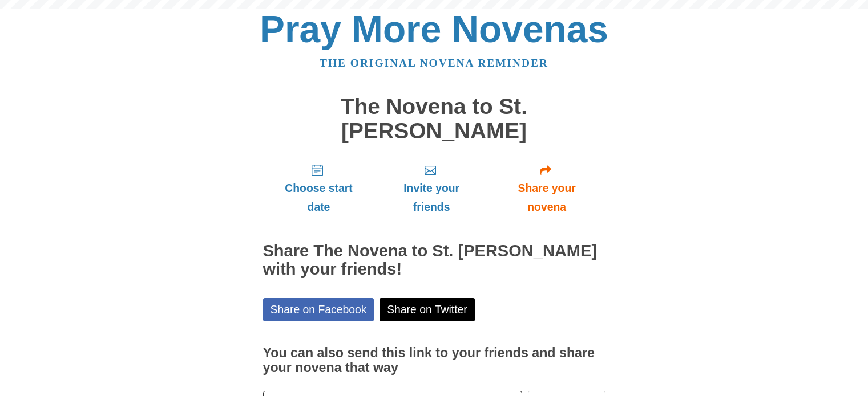  What do you see at coordinates (435, 360) in the screenshot?
I see `h3: You can also send this link to your friends and share your novena that way` at bounding box center [435, 360].